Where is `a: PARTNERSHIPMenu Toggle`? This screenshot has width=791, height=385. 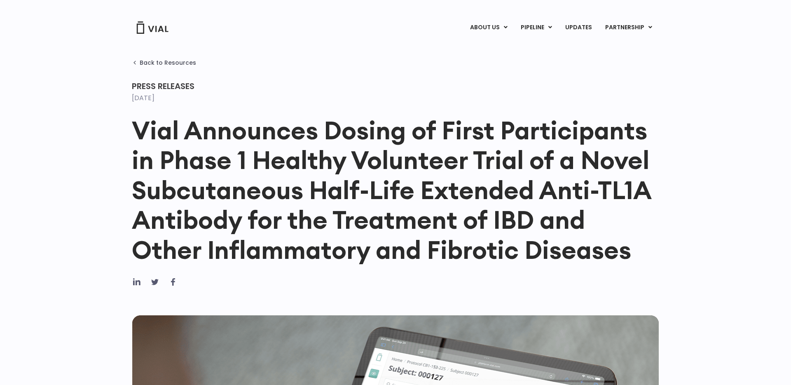 a: PARTNERSHIPMenu Toggle is located at coordinates (628, 28).